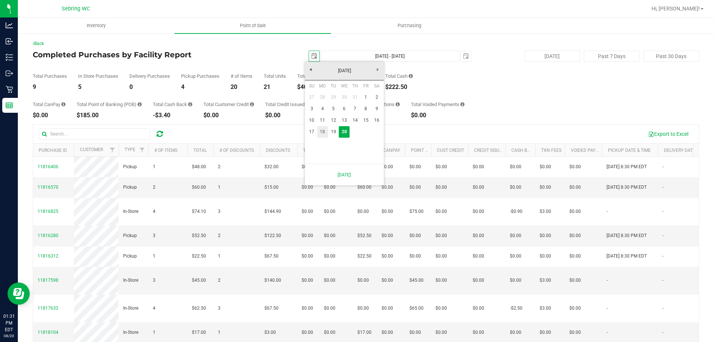  Describe the element at coordinates (589, 150) in the screenshot. I see `a: Voided Payment` at that location.